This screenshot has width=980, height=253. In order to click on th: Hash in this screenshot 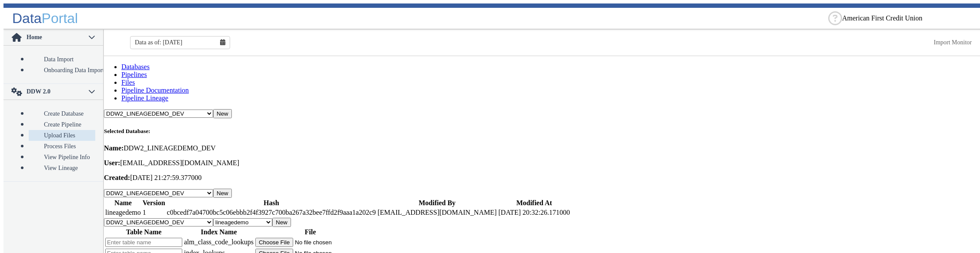, I will do `click(271, 203)`.